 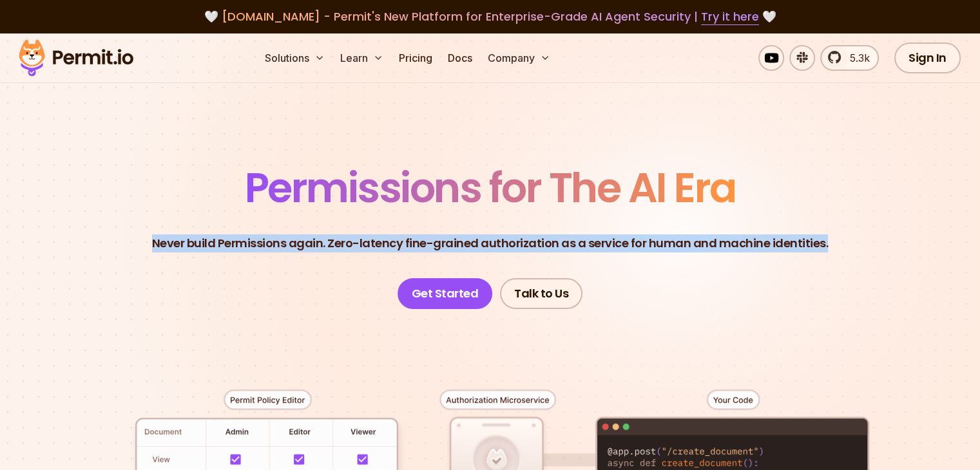 I want to click on a: 5.3k, so click(x=849, y=58).